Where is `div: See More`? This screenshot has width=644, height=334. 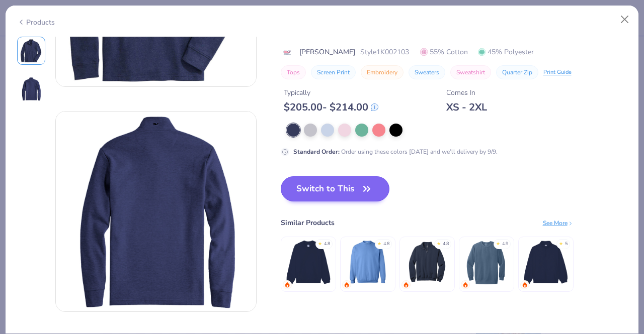
div: See More is located at coordinates (558, 222).